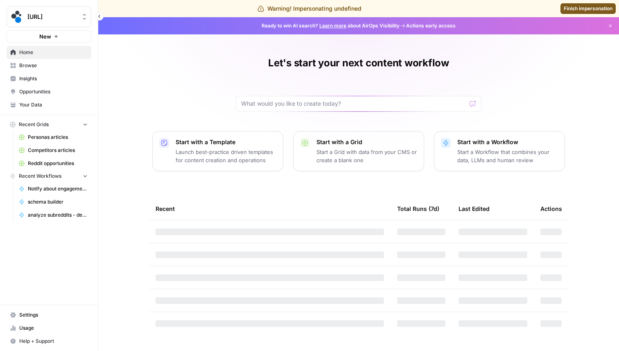  I want to click on a: Reddit opportunities, so click(53, 163).